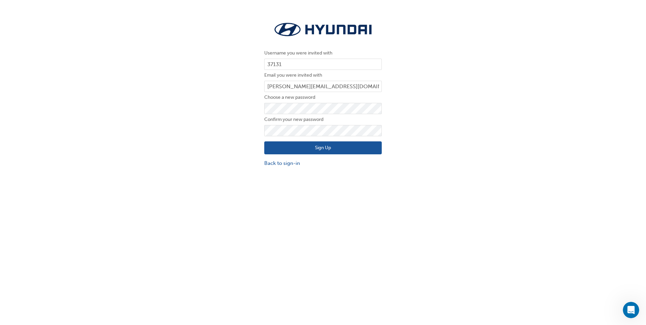 This screenshot has width=646, height=325. I want to click on label: Confirm your new password, so click(323, 120).